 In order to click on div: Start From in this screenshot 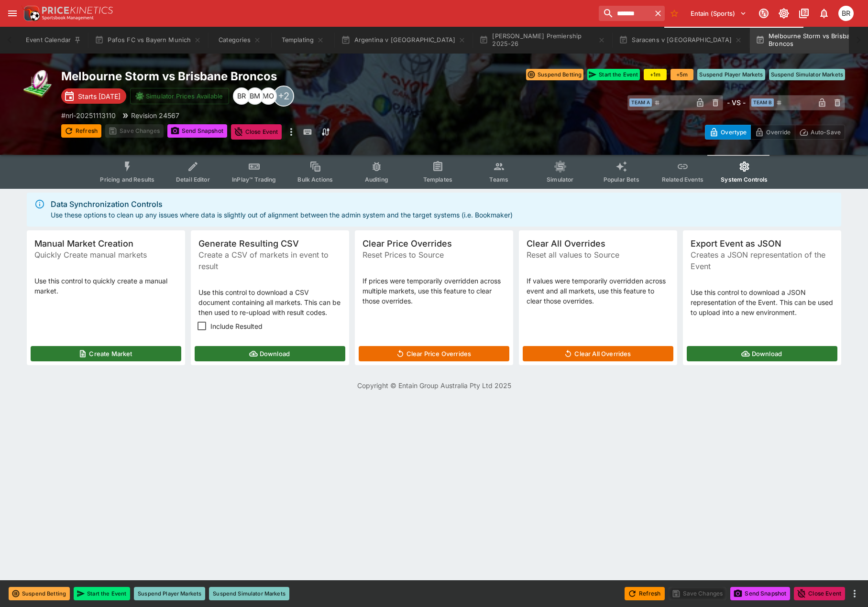, I will do `click(775, 132)`.